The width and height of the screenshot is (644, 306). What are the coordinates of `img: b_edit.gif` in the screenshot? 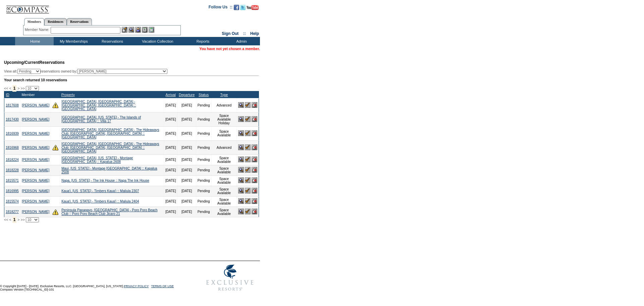 It's located at (125, 30).